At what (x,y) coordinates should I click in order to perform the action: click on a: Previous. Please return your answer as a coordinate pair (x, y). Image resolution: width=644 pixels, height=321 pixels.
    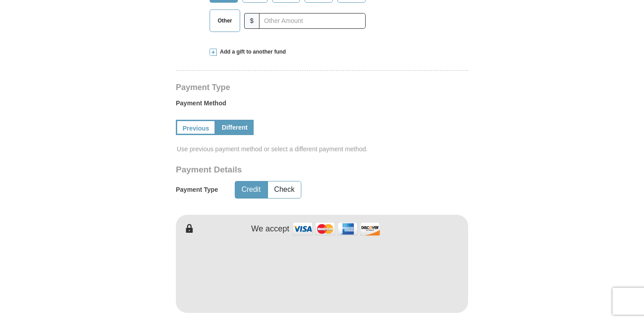
    Looking at the image, I should click on (195, 128).